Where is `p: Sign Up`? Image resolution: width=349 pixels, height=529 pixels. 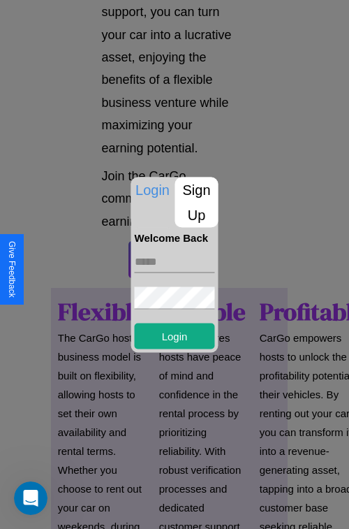
p: Sign Up is located at coordinates (197, 202).